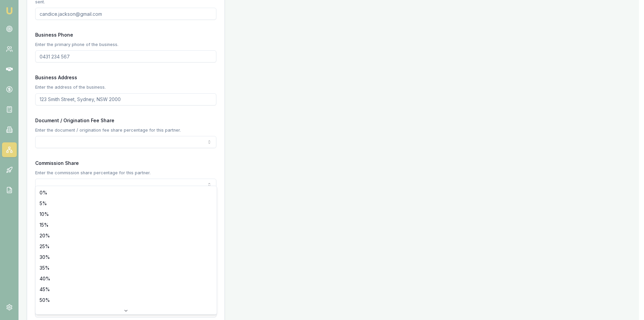 The width and height of the screenshot is (644, 320). Describe the element at coordinates (45, 257) in the screenshot. I see `span: 30 %` at that location.